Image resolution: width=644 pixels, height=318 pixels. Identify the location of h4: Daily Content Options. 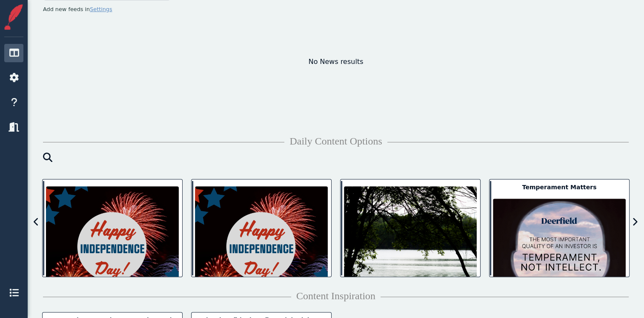
(336, 141).